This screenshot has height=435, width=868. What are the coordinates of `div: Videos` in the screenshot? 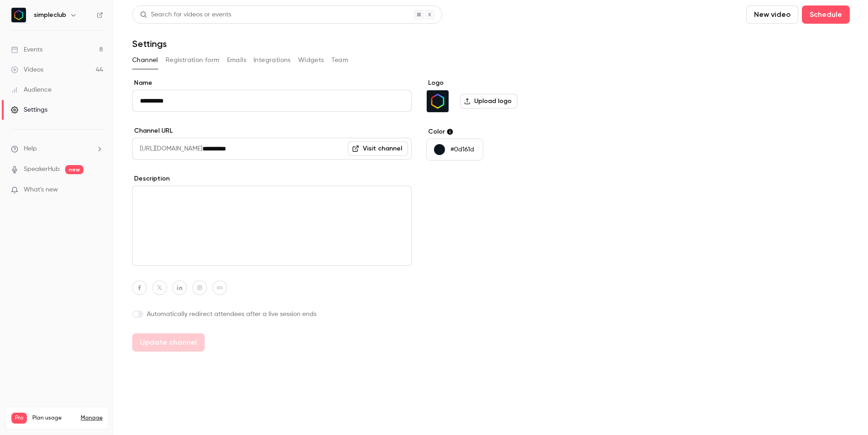 It's located at (27, 70).